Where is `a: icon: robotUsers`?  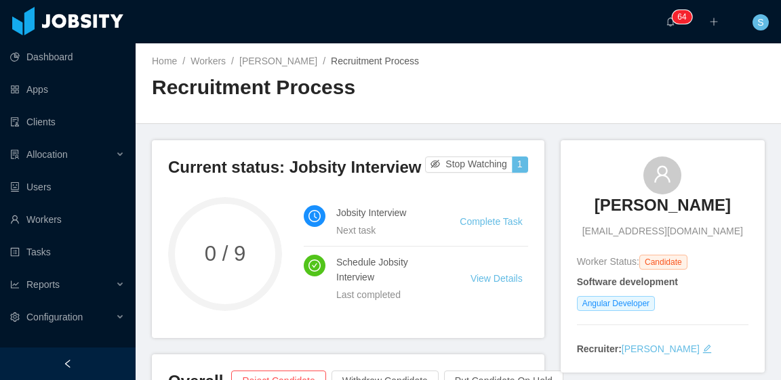 a: icon: robotUsers is located at coordinates (67, 187).